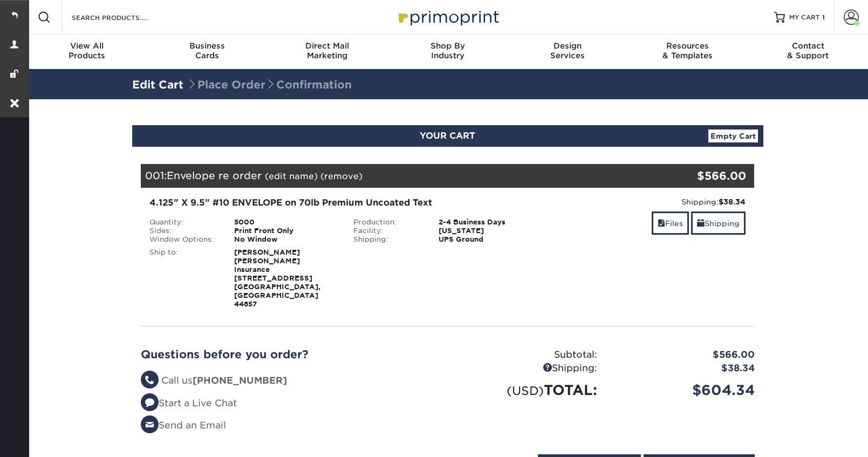 The height and width of the screenshot is (457, 868). What do you see at coordinates (207, 52) in the screenshot?
I see `a: BusinessCards` at bounding box center [207, 52].